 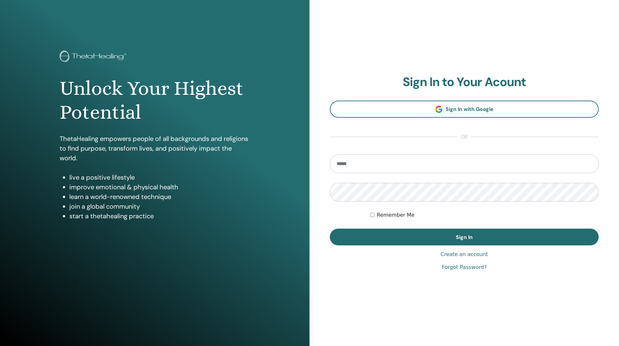 What do you see at coordinates (464, 267) in the screenshot?
I see `a: Forgot Password?` at bounding box center [464, 267].